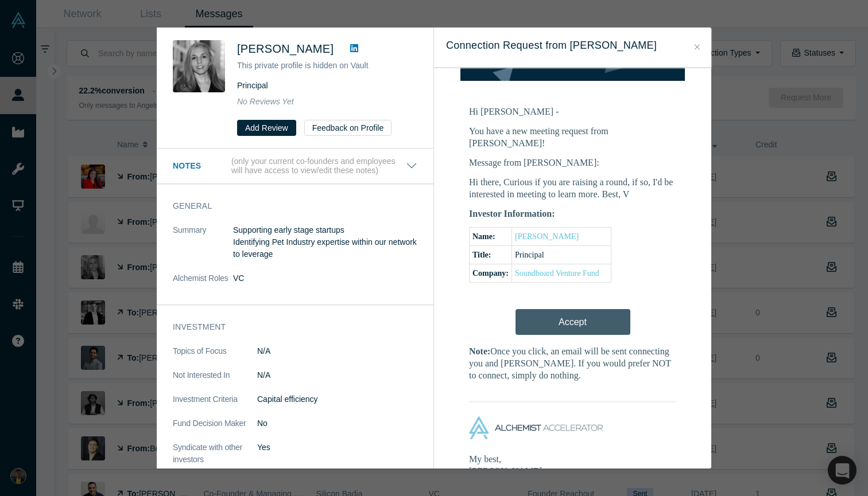 This screenshot has height=496, width=868. What do you see at coordinates (480, 351) in the screenshot?
I see `b: Note:` at bounding box center [480, 351].